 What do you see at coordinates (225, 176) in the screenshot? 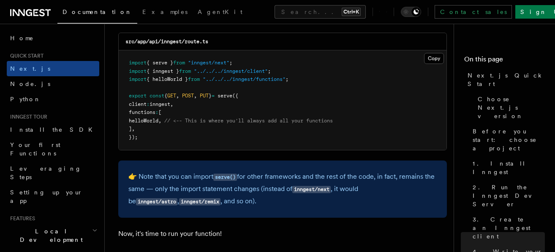
I see `a: serve()` at bounding box center [225, 176].